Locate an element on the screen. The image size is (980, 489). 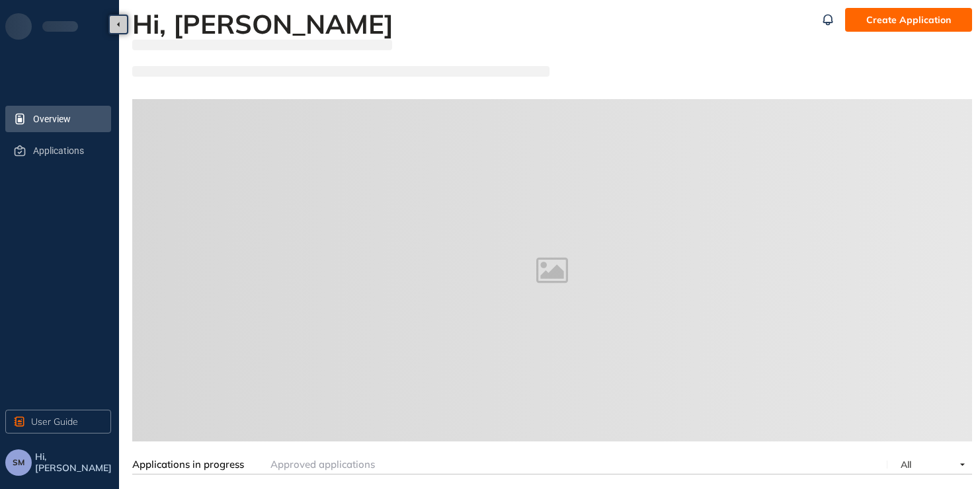
span: Create Application is located at coordinates (909, 20).